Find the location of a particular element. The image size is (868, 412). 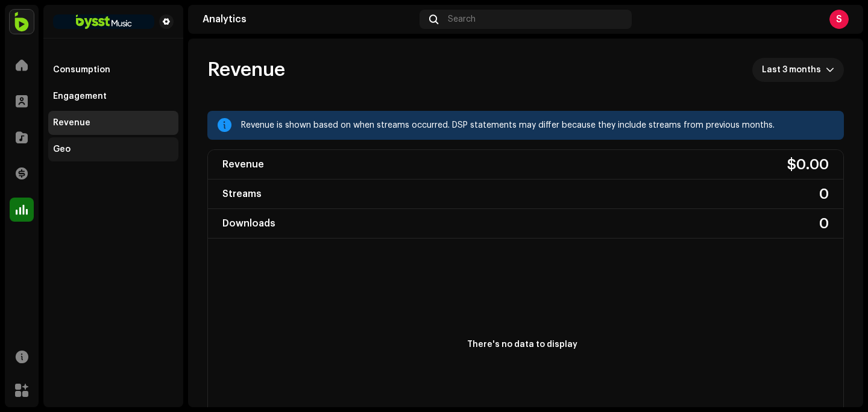

img: 1101a203-098c-4476-bbd3-7ad6d5604465 is located at coordinates (22, 21).